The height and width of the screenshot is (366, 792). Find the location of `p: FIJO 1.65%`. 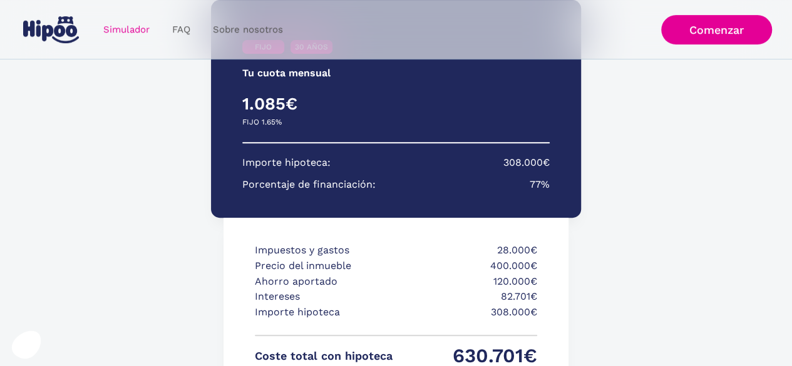

p: FIJO 1.65% is located at coordinates (262, 122).